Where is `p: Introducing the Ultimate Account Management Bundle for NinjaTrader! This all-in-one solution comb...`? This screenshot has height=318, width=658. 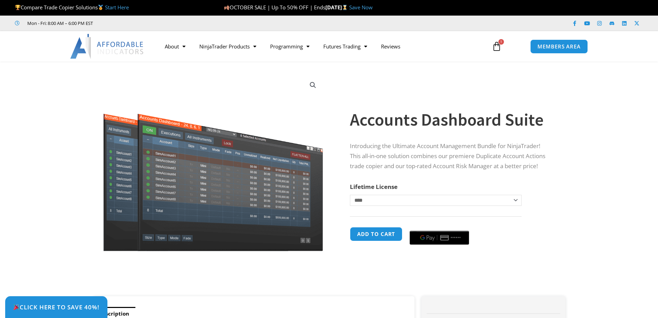 p: Introducing the Ultimate Account Management Bundle for NinjaTrader! This all-in-one solution comb... is located at coordinates (451, 156).